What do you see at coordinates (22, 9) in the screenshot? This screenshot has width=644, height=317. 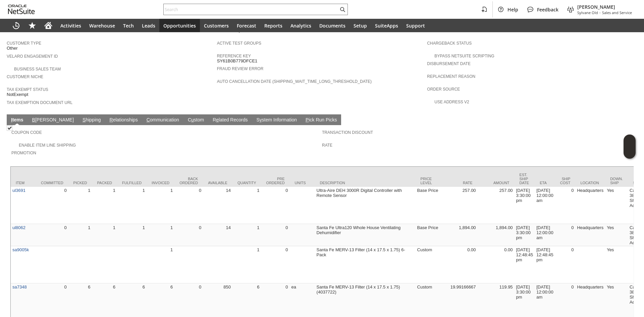 I see `svg: logo` at bounding box center [22, 9].